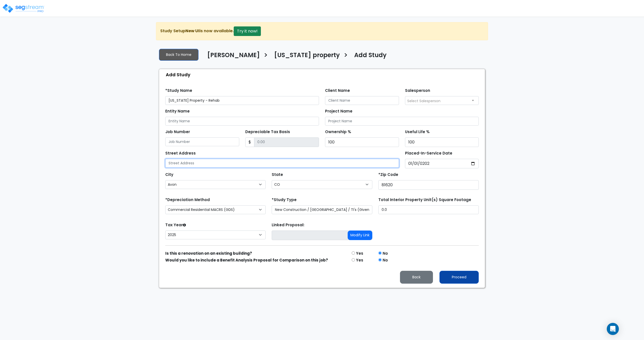 This screenshot has width=644, height=340. I want to click on strong: Would you like to include a Benefit Analysis Proposal for Comparison on this job?, so click(246, 260).